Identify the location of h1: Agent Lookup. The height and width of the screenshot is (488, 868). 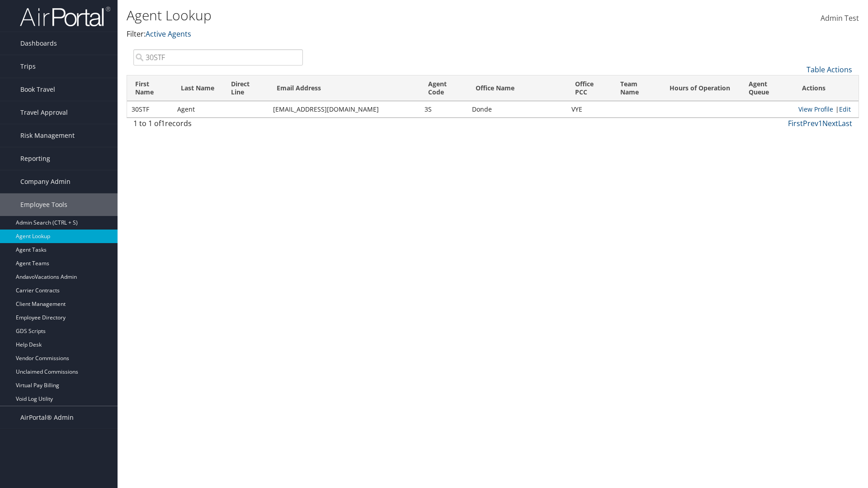
(371, 15).